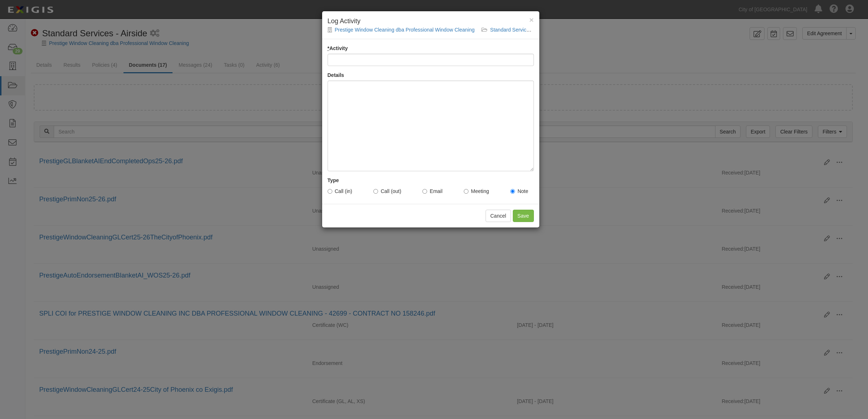  What do you see at coordinates (498, 216) in the screenshot?
I see `button: Cancel` at bounding box center [498, 216].